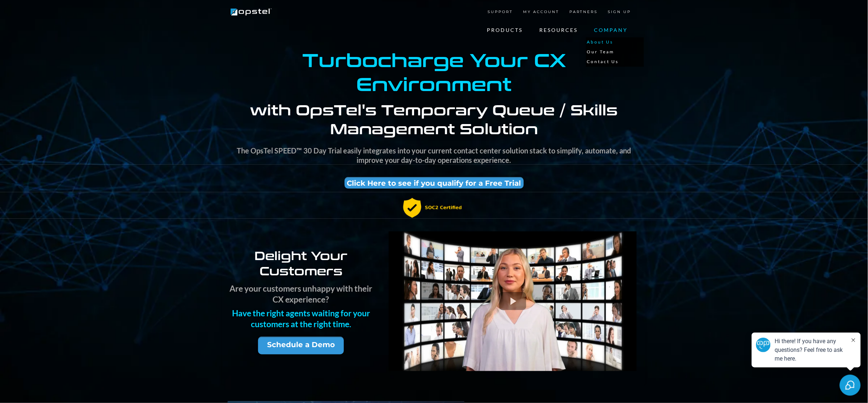 This screenshot has width=868, height=403. What do you see at coordinates (251, 11) in the screenshot?
I see `a: https://www.opstel.com/` at bounding box center [251, 11].